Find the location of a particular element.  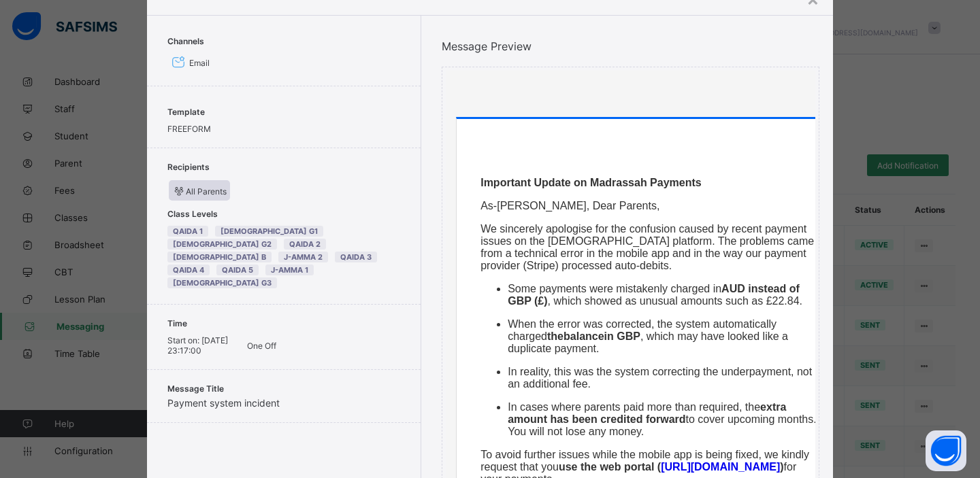

span: Payment system incident is located at coordinates (223, 402).